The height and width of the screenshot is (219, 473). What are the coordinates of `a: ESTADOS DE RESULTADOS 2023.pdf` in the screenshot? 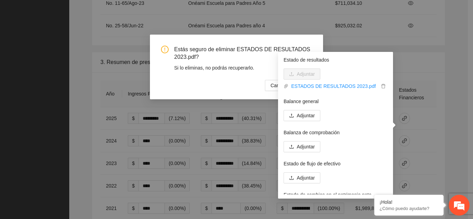 It's located at (334, 86).